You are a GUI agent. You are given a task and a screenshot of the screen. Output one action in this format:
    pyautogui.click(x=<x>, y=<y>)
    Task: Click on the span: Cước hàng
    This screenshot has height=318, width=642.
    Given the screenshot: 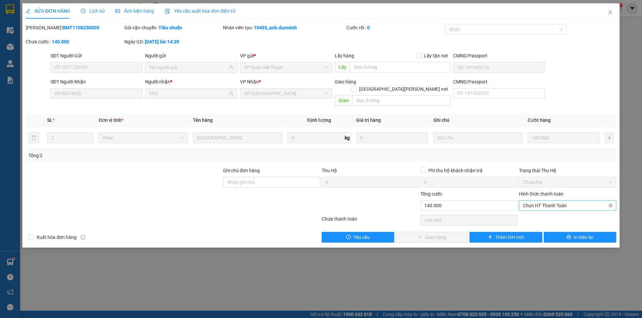 What is the action you would take?
    pyautogui.click(x=539, y=120)
    